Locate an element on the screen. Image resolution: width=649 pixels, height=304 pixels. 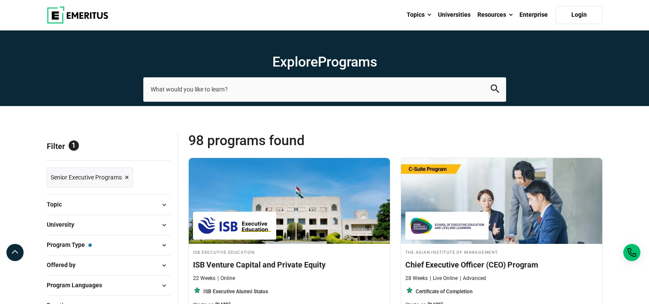
img: ISB Venture Capital and Private Equity | Online Finance Course is located at coordinates (289, 201).